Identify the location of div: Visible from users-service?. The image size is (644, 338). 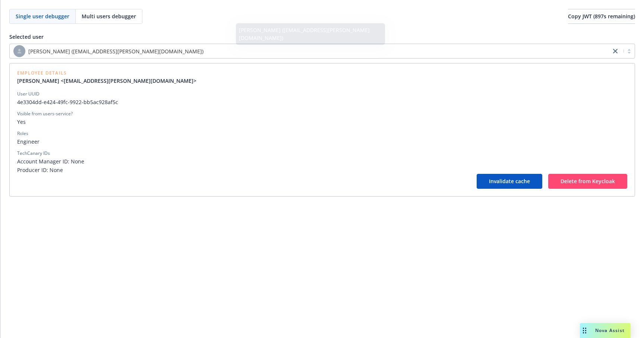
(45, 114).